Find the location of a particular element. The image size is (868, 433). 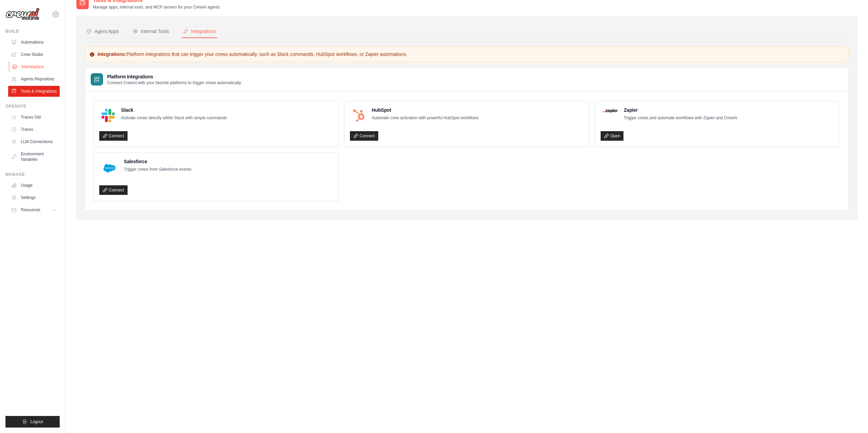

img: Salesforce Logo is located at coordinates (109, 168).